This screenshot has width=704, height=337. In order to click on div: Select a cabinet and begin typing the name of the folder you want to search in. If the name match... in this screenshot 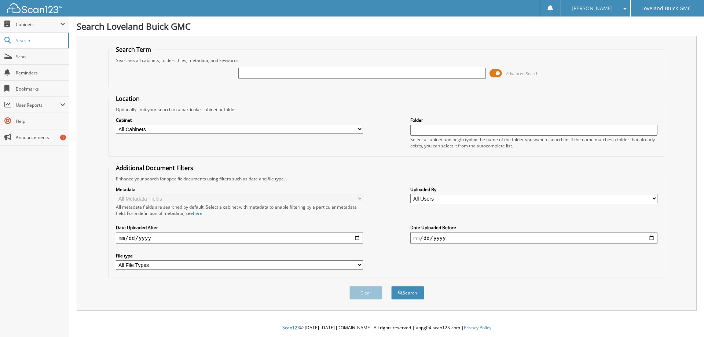, I will do `click(534, 143)`.